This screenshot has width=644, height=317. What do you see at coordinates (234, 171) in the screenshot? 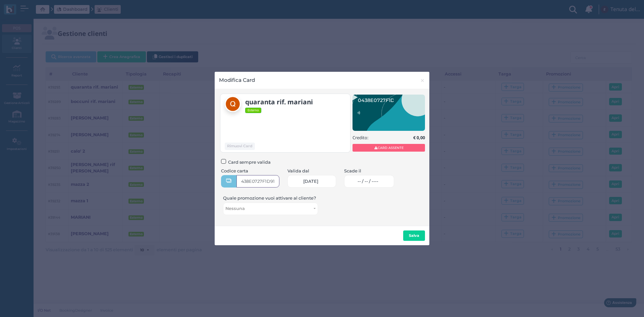
I see `label: Codice carta` at bounding box center [234, 171].